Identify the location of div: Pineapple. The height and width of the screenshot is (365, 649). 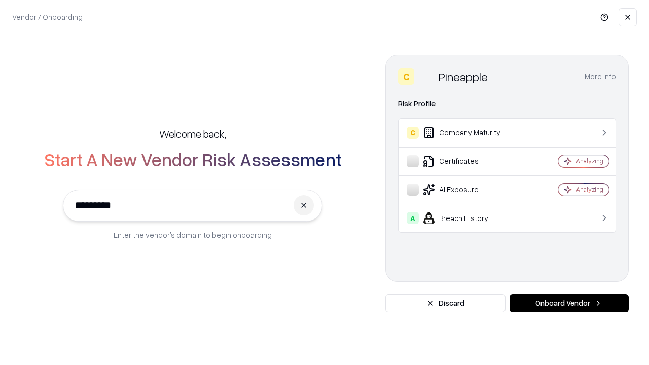
(463, 77).